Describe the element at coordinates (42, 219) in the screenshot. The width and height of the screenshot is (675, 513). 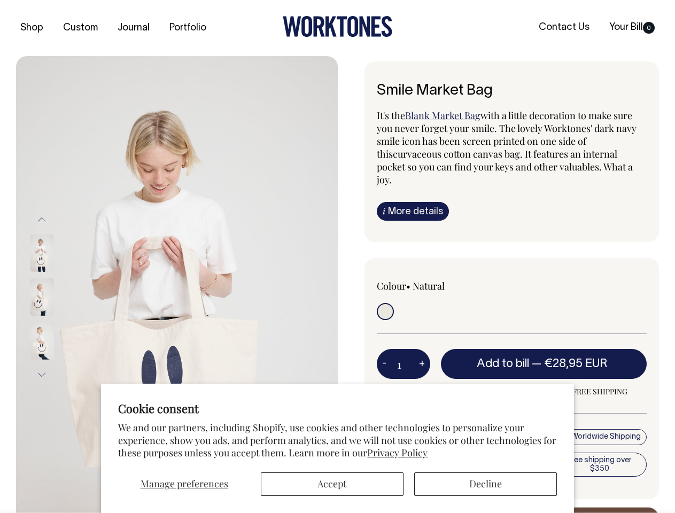
I see `button: Previous` at that location.